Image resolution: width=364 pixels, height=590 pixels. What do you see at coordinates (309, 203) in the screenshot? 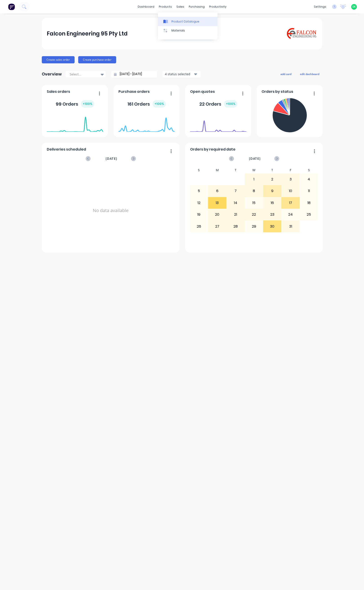
I see `div: 18` at bounding box center [309, 203].